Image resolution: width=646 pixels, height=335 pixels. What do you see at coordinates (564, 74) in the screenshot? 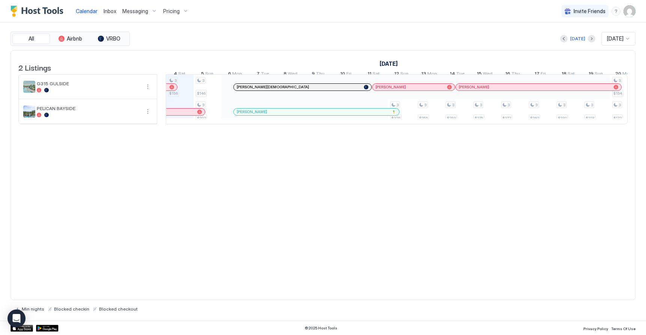
I see `span: 18` at bounding box center [564, 74].